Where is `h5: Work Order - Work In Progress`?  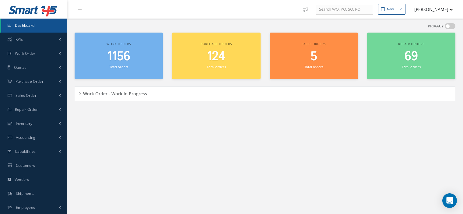 h5: Work Order - Work In Progress is located at coordinates (114, 93).